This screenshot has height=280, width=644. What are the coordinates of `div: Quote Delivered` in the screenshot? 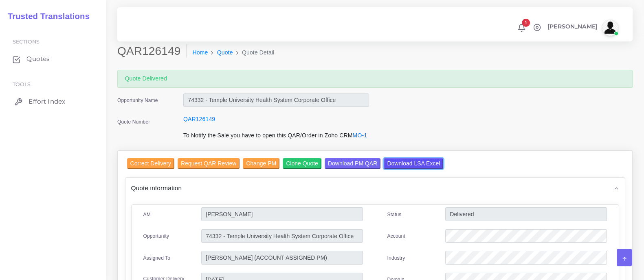 It's located at (375, 79).